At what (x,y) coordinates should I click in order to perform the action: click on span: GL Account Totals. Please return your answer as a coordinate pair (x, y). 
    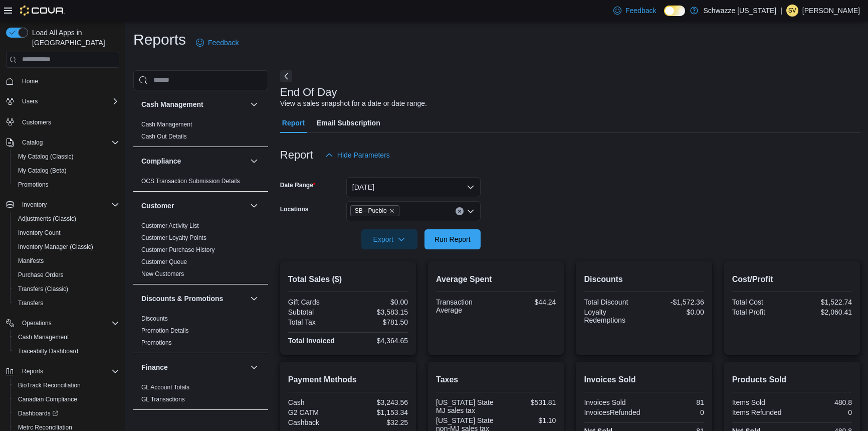
    Looking at the image, I should click on (165, 388).